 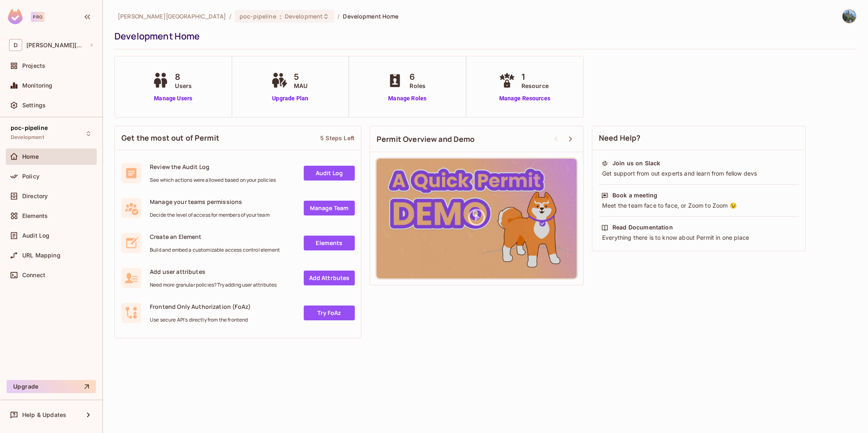 What do you see at coordinates (34, 66) in the screenshot?
I see `span: Projects` at bounding box center [34, 66].